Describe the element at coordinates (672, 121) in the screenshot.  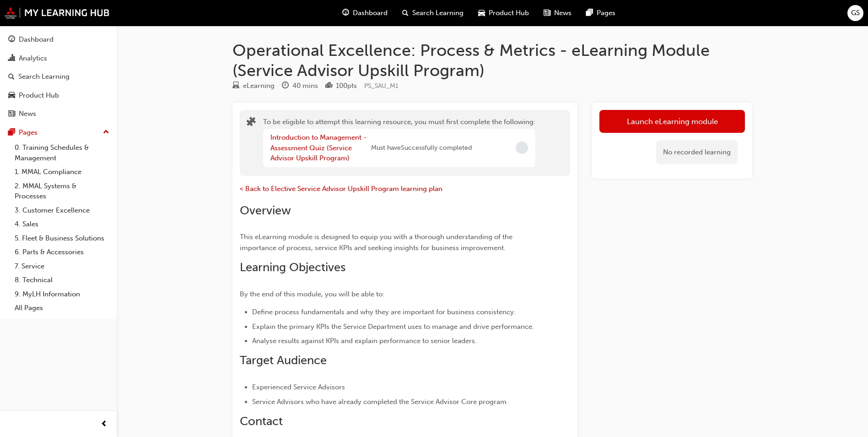
I see `button: Launch eLearning module` at that location.